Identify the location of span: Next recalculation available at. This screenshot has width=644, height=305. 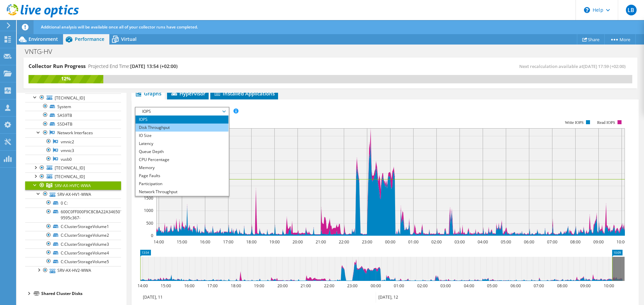
(574, 66).